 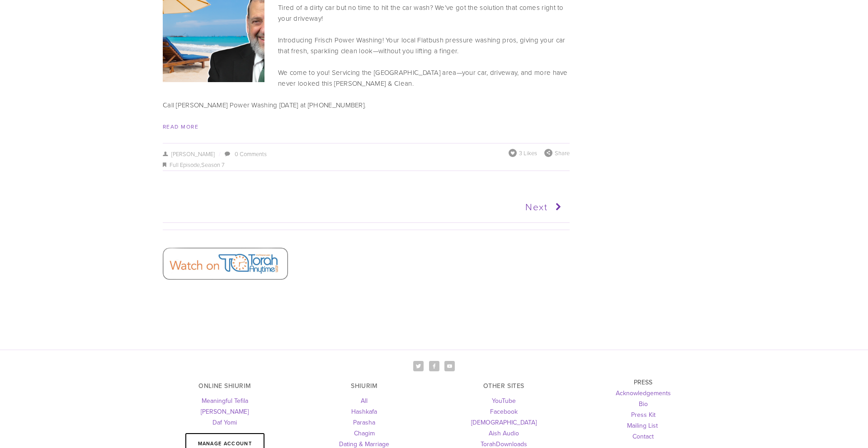 What do you see at coordinates (250, 154) in the screenshot?
I see `a: 0 Comments` at bounding box center [250, 154].